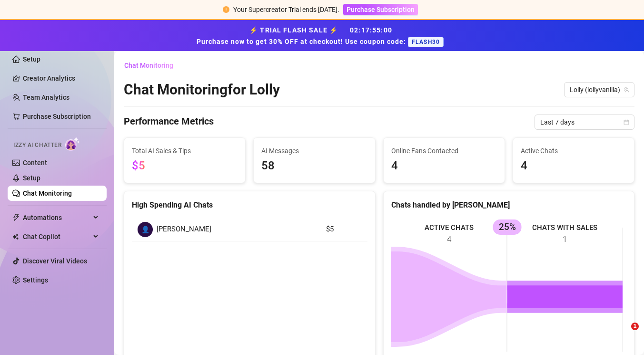 The image size is (644, 355). Describe the element at coordinates (444, 150) in the screenshot. I see `span: Online Fans Contacted` at that location.